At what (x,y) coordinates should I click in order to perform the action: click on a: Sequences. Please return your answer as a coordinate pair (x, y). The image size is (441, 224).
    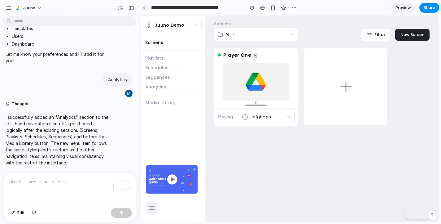
    Looking at the image, I should click on (33, 61).